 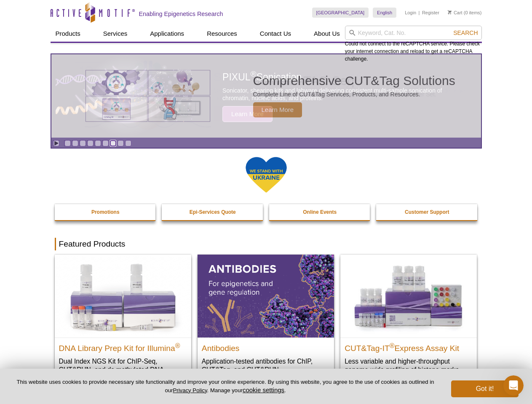 What do you see at coordinates (266, 244) in the screenshot?
I see `h2: Featured Products` at bounding box center [266, 244].